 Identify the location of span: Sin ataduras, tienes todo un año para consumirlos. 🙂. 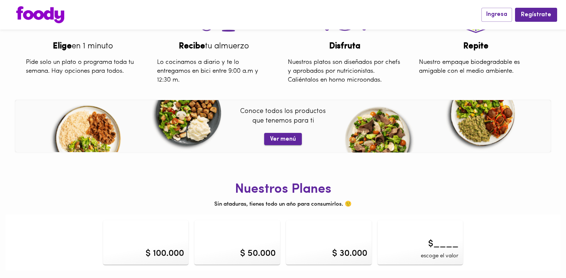
(283, 204).